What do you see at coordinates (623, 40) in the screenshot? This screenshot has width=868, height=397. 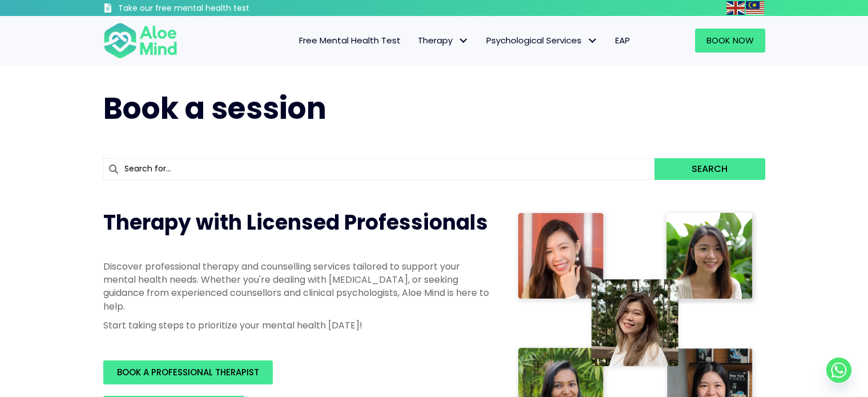 I see `span: EAP` at bounding box center [623, 40].